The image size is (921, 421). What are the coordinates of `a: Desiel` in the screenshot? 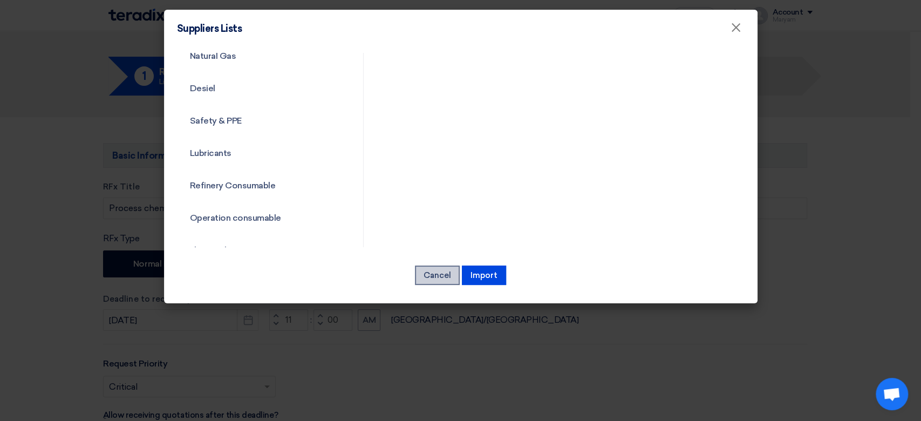 It's located at (261, 89).